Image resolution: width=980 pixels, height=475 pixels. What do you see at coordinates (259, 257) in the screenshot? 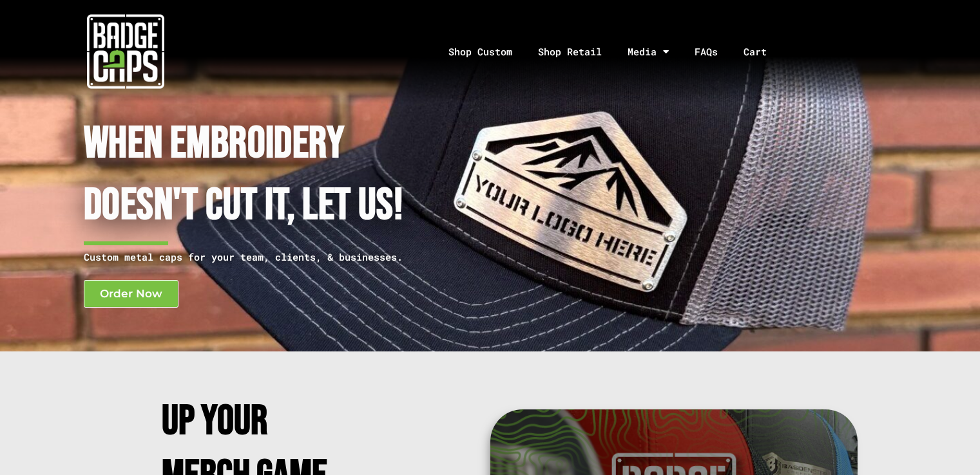
I see `p: Custom metal caps for your team, clients, & businesses.` at bounding box center [259, 257].